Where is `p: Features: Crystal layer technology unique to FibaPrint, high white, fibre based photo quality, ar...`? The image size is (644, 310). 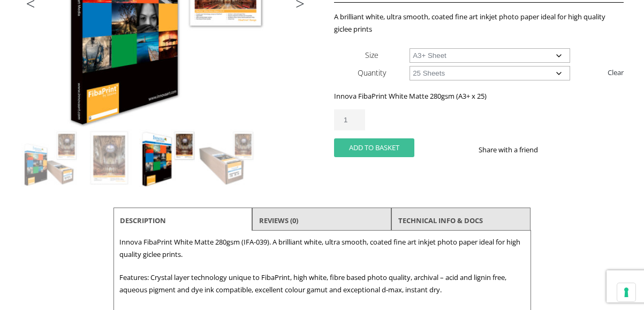
p: Features: Crystal layer technology unique to FibaPrint, high white, fibre based photo quality, ar... is located at coordinates (322, 284).